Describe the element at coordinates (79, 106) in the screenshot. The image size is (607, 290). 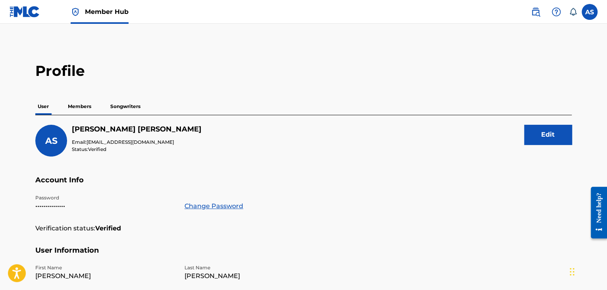
I see `p: Members` at that location.